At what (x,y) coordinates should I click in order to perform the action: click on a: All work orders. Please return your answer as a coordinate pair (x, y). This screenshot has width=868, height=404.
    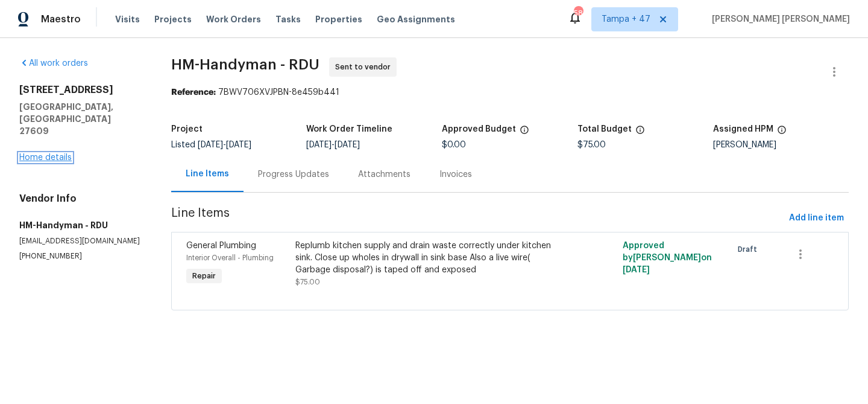
    Looking at the image, I should click on (54, 63).